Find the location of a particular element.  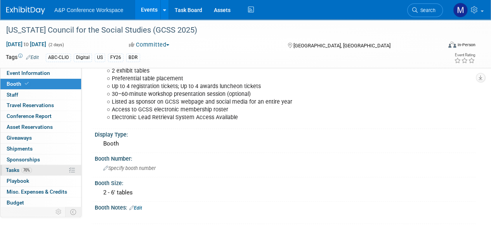

a: Shipments is located at coordinates (41, 149).